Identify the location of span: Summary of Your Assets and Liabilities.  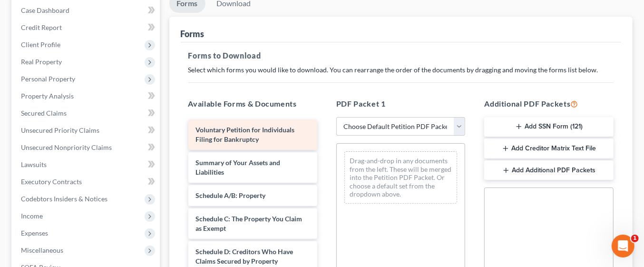
(238, 167).